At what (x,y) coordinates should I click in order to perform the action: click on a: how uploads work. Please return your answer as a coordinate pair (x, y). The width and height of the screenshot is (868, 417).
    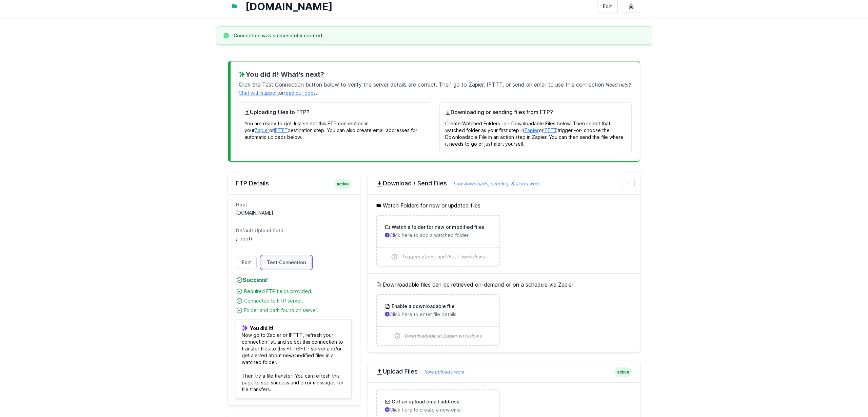
    Looking at the image, I should click on (441, 371).